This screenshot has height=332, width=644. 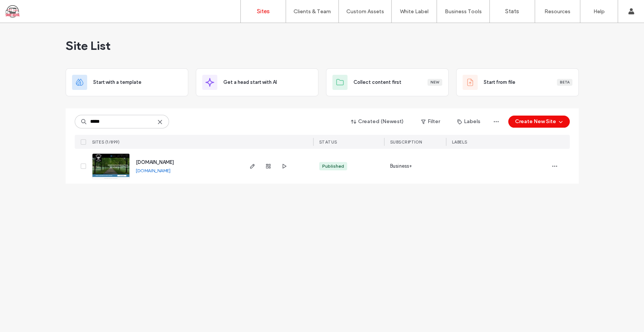 What do you see at coordinates (431, 122) in the screenshot?
I see `button: Filter` at bounding box center [431, 122].